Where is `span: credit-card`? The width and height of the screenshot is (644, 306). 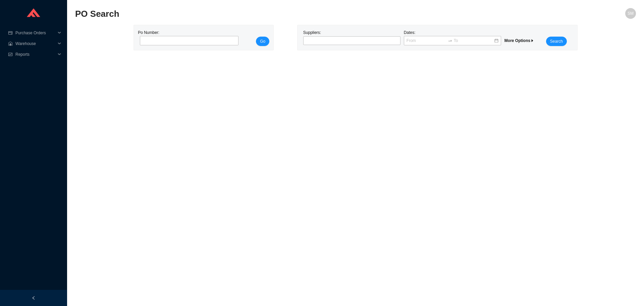 span: credit-card is located at coordinates (10, 33).